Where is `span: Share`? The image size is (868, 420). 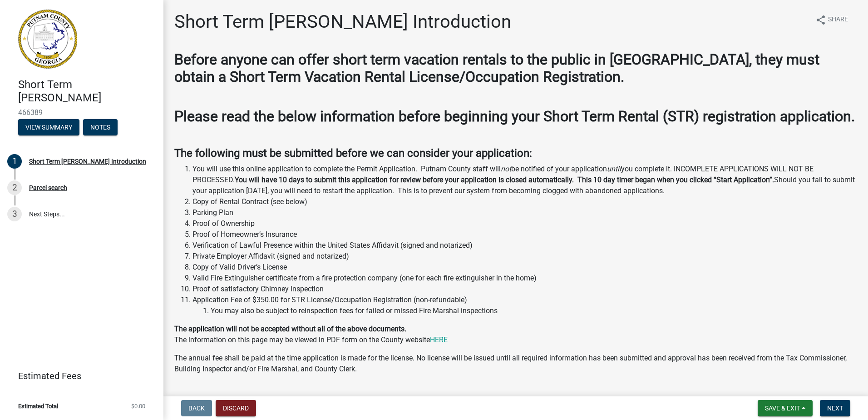 span: Share is located at coordinates (838, 20).